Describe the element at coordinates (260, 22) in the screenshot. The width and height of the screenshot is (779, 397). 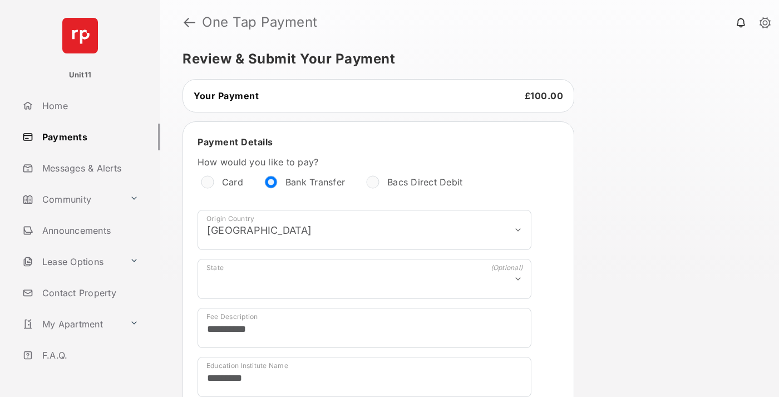
I see `strong: One Tap Payment` at that location.